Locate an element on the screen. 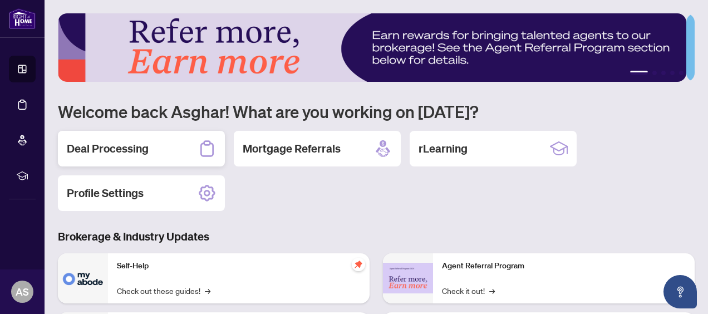 The image size is (708, 314). h2: Profile Settings is located at coordinates (105, 193).